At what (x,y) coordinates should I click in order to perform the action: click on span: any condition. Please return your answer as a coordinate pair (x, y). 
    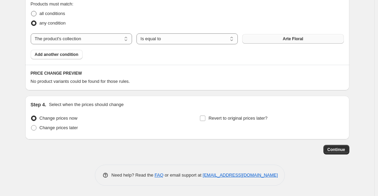
    Looking at the image, I should click on (52, 23).